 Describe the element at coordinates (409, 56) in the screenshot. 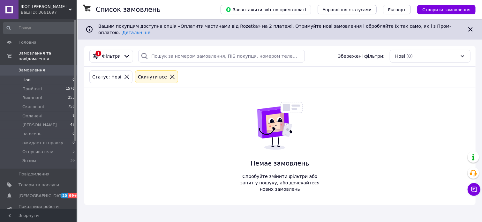

I see `span: (0)` at that location.